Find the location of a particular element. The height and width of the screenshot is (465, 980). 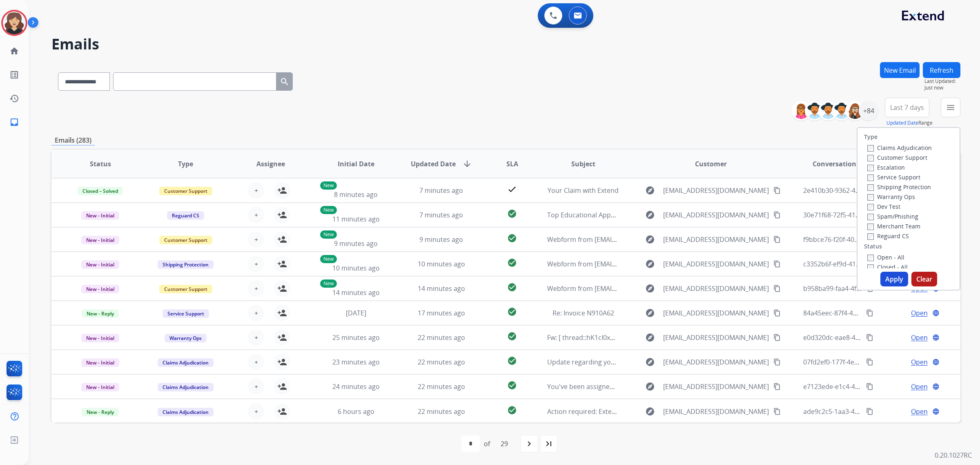

input: Spam/Phishing is located at coordinates (870, 217).